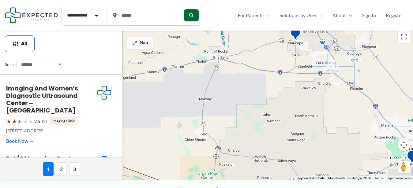 This screenshot has width=413, height=188. I want to click on span: 1, so click(48, 169).